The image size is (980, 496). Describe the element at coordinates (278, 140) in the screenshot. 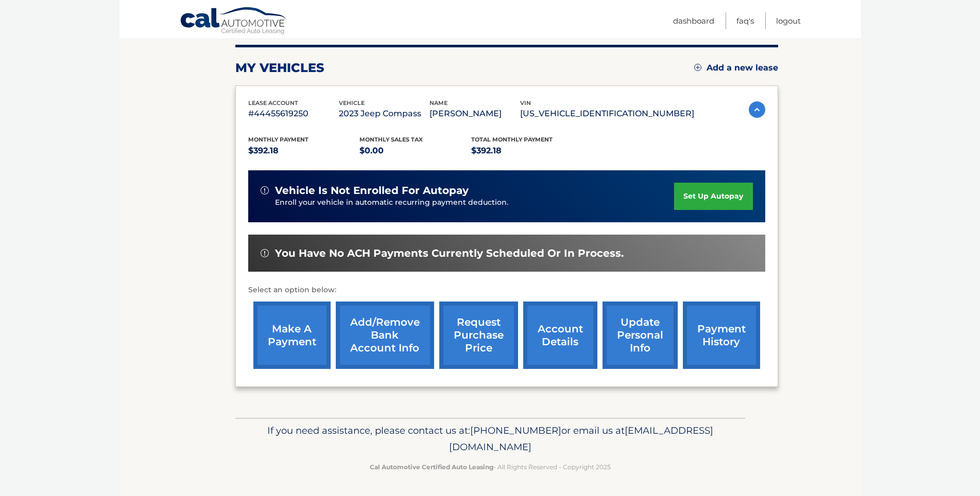

I see `span: Monthly Payment` at that location.